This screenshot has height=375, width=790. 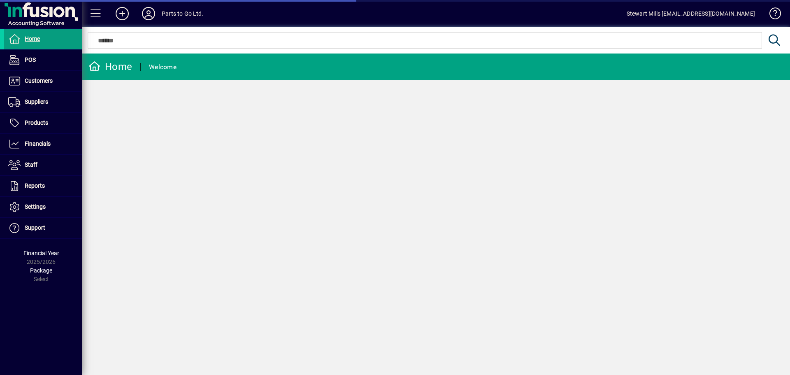 What do you see at coordinates (41, 253) in the screenshot?
I see `span: Financial Year` at bounding box center [41, 253].